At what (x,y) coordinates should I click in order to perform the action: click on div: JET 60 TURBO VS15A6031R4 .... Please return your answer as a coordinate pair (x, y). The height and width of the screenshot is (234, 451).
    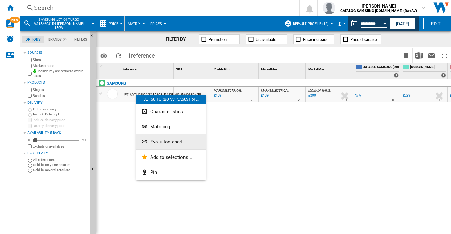
    Looking at the image, I should click on (171, 99).